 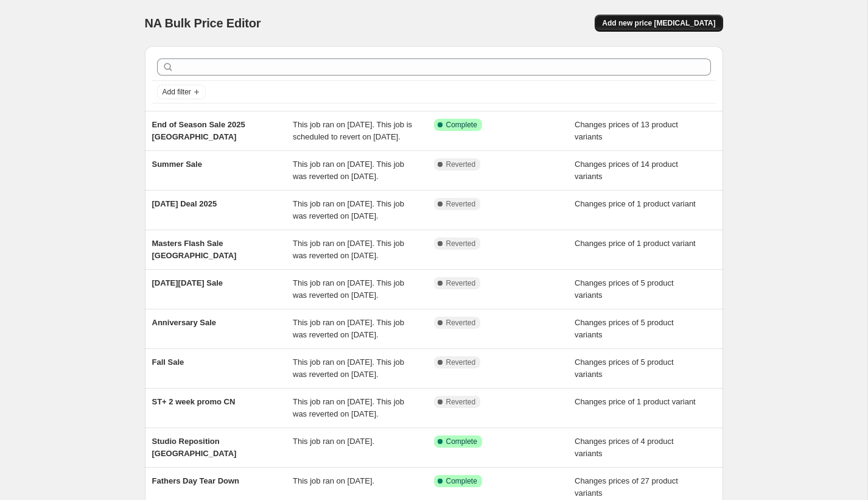 What do you see at coordinates (626, 487) in the screenshot?
I see `span: Changes prices of 27 product variants` at bounding box center [626, 487].